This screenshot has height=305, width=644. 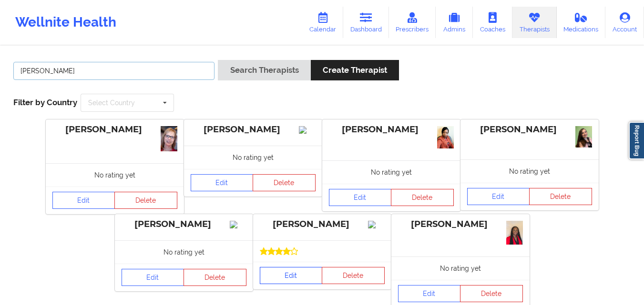 I want to click on button: Search Therapists, so click(x=264, y=70).